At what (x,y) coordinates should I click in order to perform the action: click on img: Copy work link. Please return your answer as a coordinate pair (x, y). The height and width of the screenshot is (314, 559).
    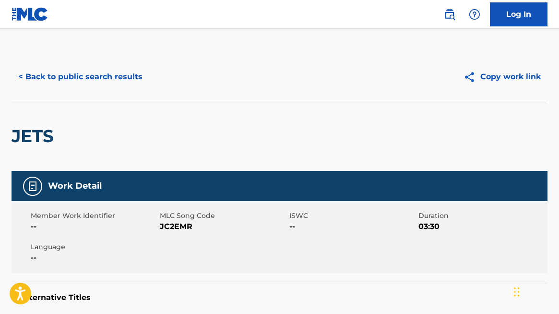
    Looking at the image, I should click on (472, 77).